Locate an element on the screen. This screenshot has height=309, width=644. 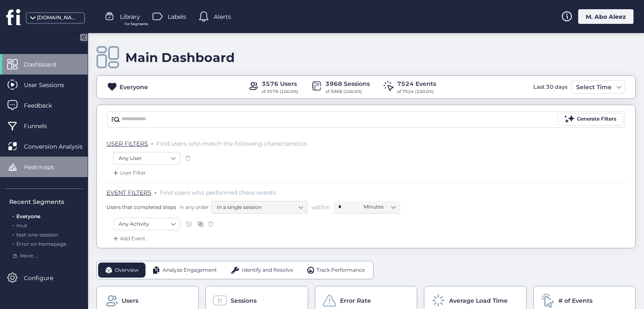
div: Generate Filters is located at coordinates (596, 119).